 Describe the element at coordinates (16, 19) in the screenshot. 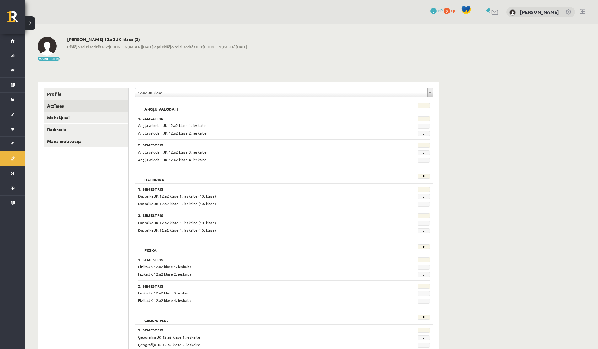

I see `a: Rīgas 1. Tālmācības vidusskola` at that location.